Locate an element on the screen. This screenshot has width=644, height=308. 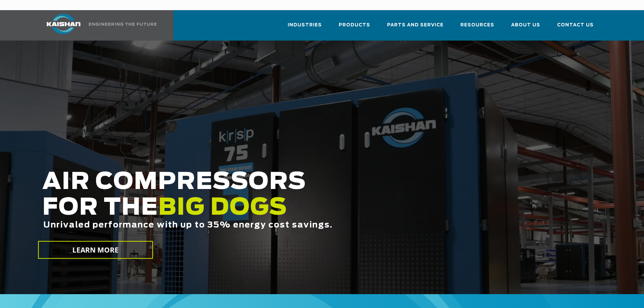
span: Industries is located at coordinates (305, 25).